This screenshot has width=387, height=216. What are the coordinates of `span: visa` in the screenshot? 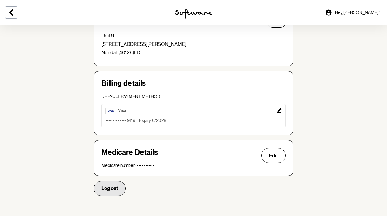 It's located at (122, 110).